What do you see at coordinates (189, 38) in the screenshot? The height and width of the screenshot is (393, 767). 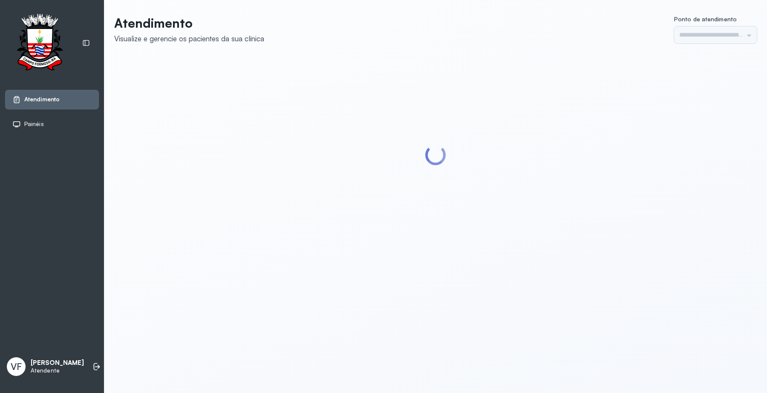 I see `div: Visualize e gerencie os pacientes da sua clínica` at bounding box center [189, 38].